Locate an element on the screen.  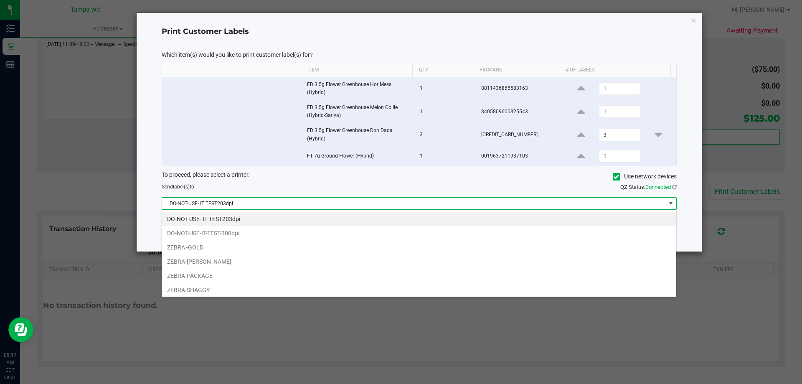
li: ZEBRA-PACKAGE is located at coordinates (419, 276).